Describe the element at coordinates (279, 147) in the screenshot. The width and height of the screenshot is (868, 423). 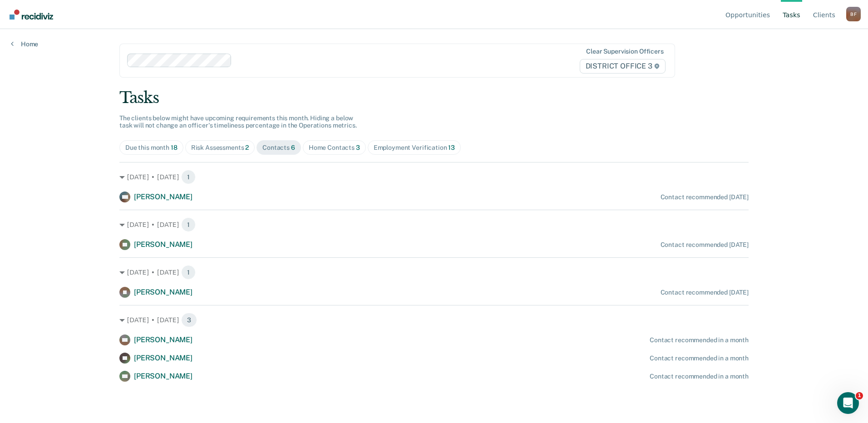
I see `div: Contacts` at that location.